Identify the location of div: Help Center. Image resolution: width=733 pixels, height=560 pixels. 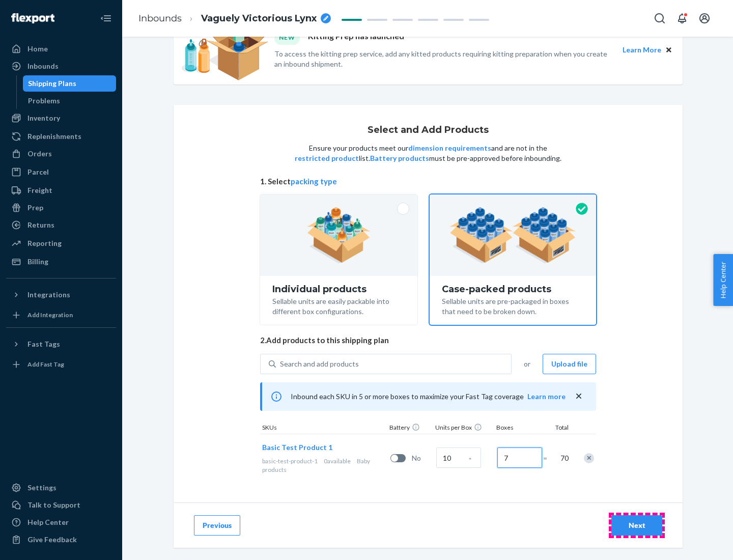
(48, 522).